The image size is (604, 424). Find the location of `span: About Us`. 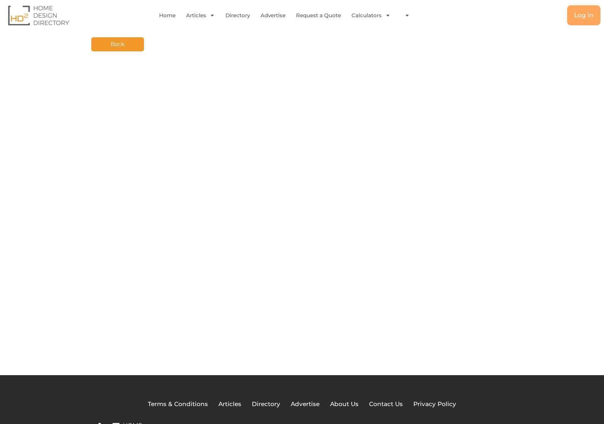

span: About Us is located at coordinates (344, 404).